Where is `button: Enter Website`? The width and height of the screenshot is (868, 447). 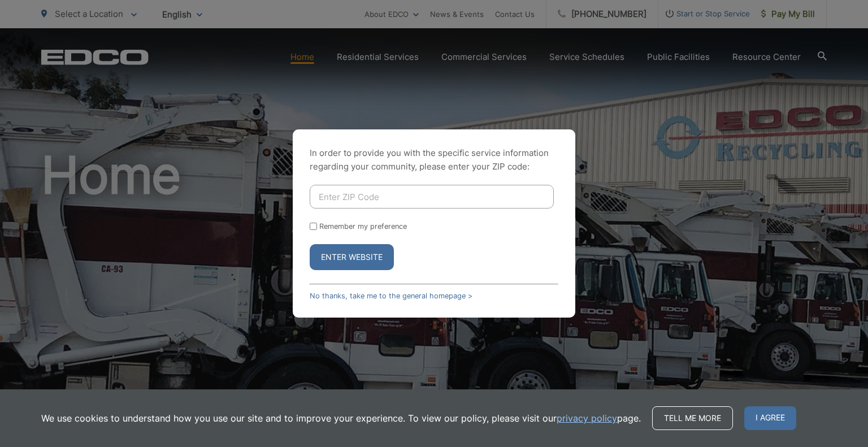 button: Enter Website is located at coordinates (351, 257).